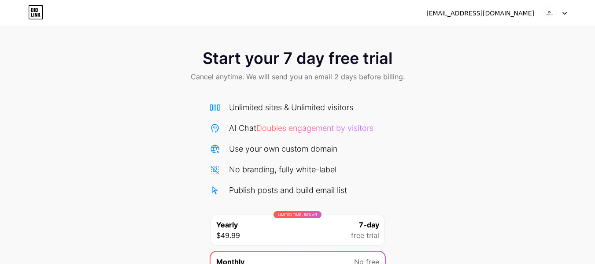  Describe the element at coordinates (549, 13) in the screenshot. I see `img: Stone Wood Collections` at that location.